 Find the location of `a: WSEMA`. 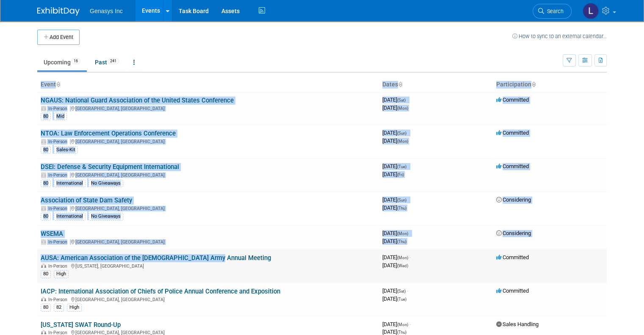

a: WSEMA is located at coordinates (52, 234).